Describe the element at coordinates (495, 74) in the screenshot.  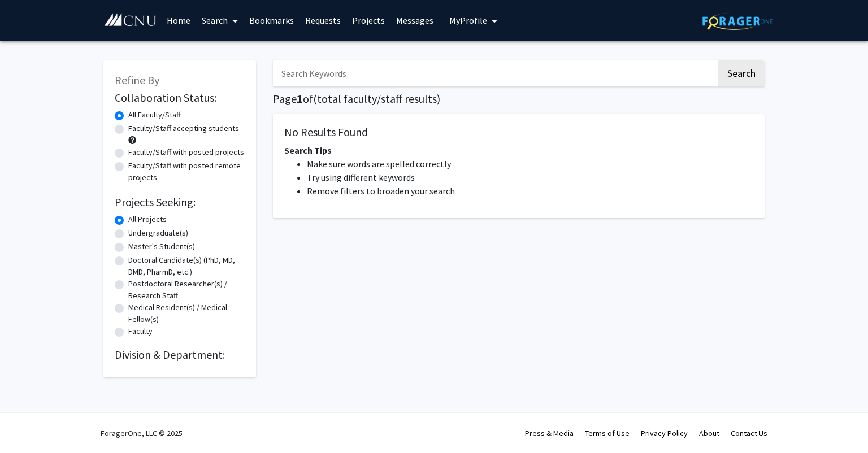
I see `input: Search Keywords` at that location.